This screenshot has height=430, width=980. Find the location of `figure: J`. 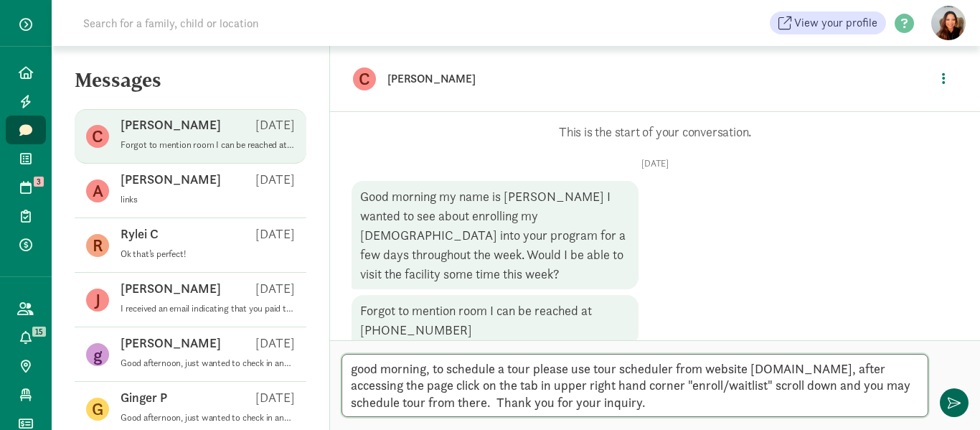

figure: J is located at coordinates (97, 300).